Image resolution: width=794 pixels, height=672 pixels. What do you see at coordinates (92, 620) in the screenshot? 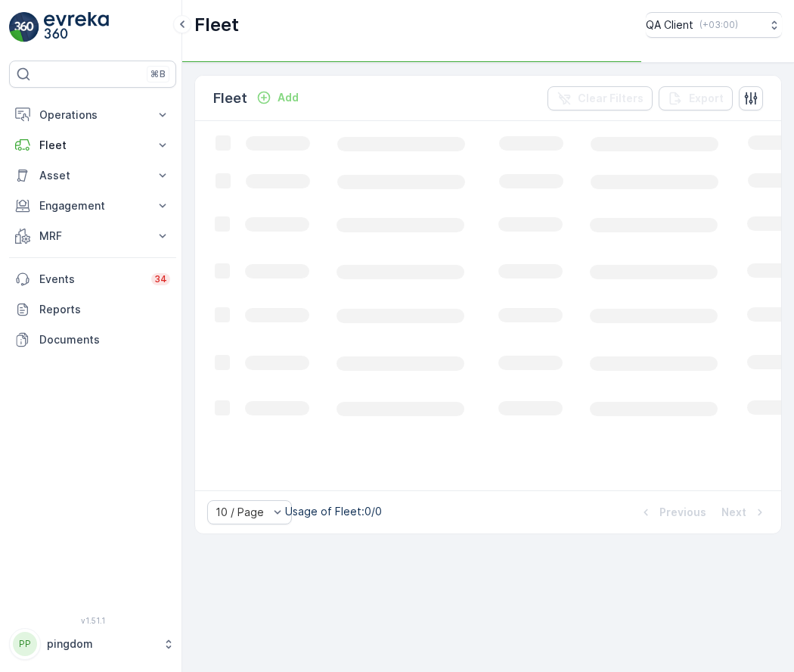
I see `span: v 1.51.1` at bounding box center [92, 620].